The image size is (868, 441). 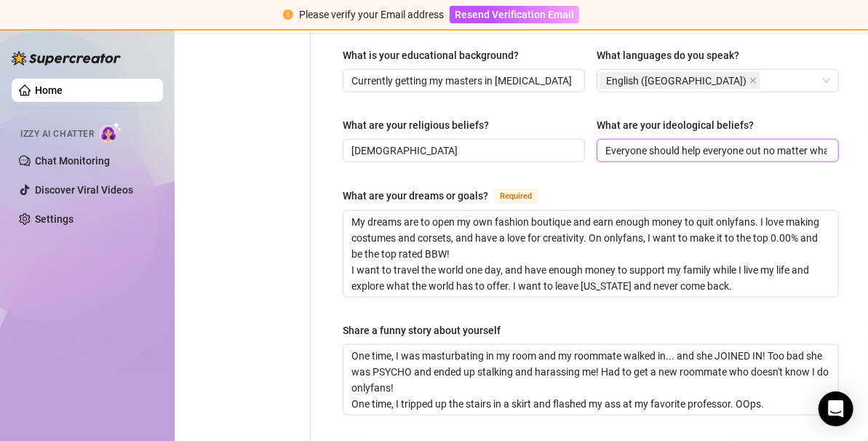 What do you see at coordinates (57, 134) in the screenshot?
I see `span: Izzy AI Chatter` at bounding box center [57, 134].